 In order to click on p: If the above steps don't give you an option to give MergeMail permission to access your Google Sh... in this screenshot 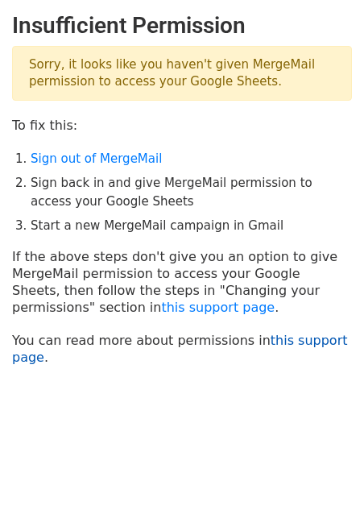, I will do `click(182, 282)`.